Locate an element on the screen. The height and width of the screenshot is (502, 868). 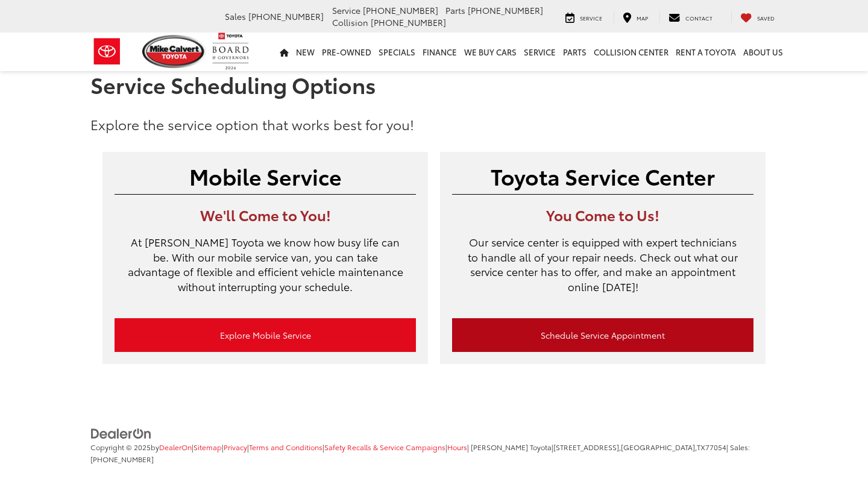
a: Safety Recalls & Service Campaigns, Opens in a new tab is located at coordinates (385, 446).